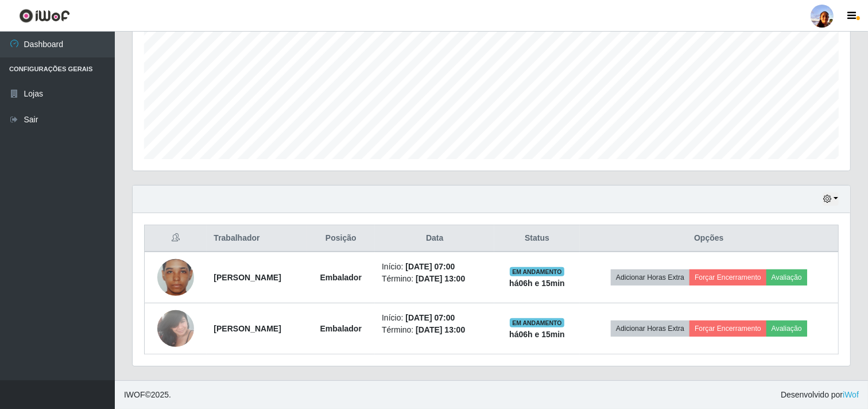 This screenshot has height=409, width=868. Describe the element at coordinates (256, 239) in the screenshot. I see `th: Trabalhador` at that location.